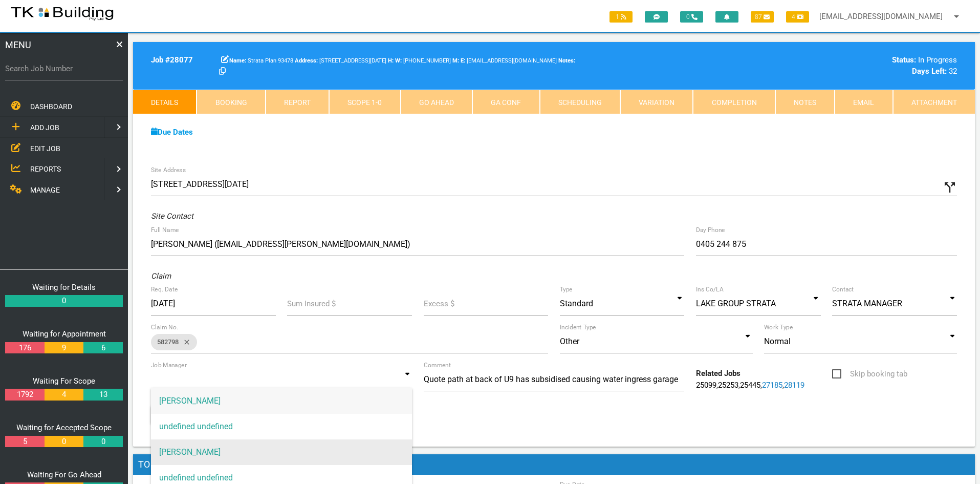  Describe the element at coordinates (103, 395) in the screenshot. I see `a: 13` at that location.